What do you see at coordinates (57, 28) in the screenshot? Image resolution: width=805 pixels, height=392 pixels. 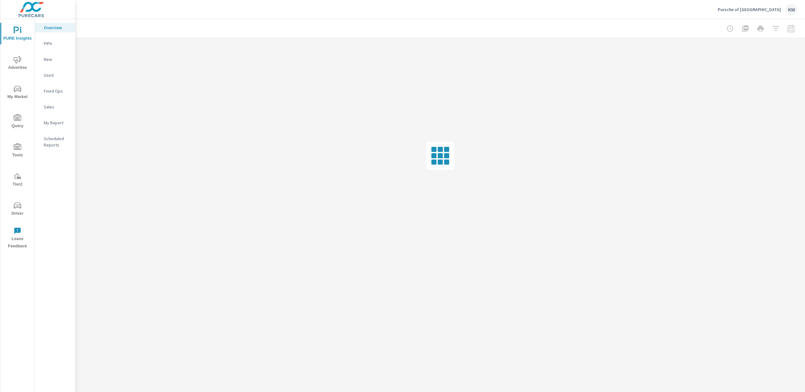 I see `p: Overview` at bounding box center [57, 28].